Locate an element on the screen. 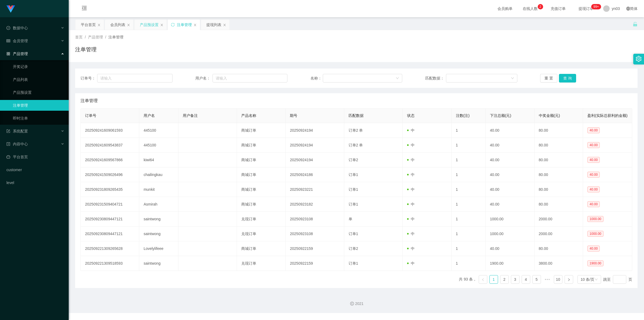 The image size is (644, 320). td: 3800.00 is located at coordinates (559, 263).